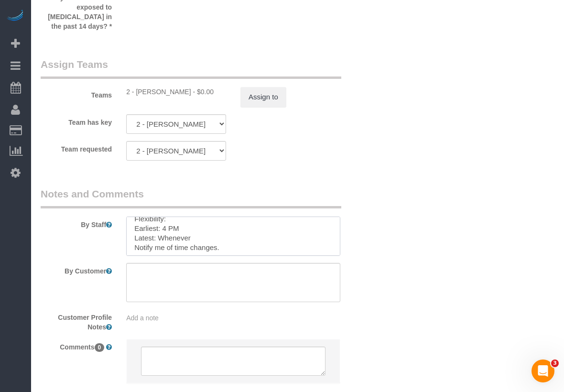  I want to click on label: Comments, so click(76, 345).